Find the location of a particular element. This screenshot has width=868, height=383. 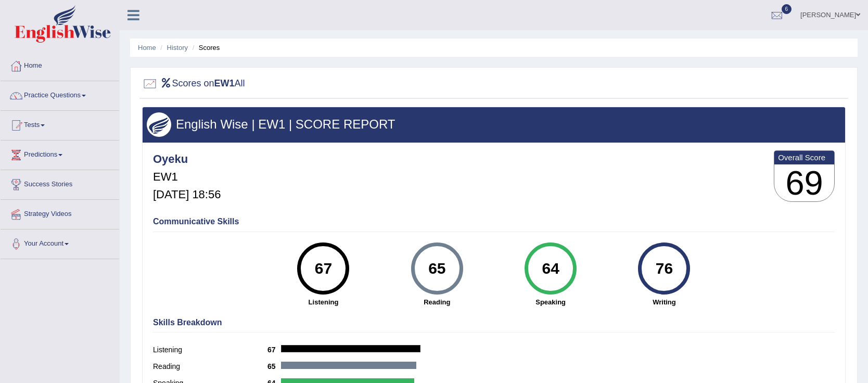

a: Your Account is located at coordinates (60, 242).